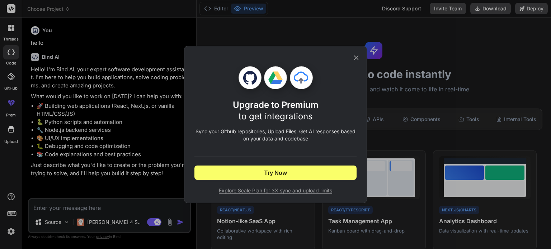 Image resolution: width=551 pixels, height=249 pixels. Describe the element at coordinates (275, 111) in the screenshot. I see `h1: Upgrade to Premium` at that location.